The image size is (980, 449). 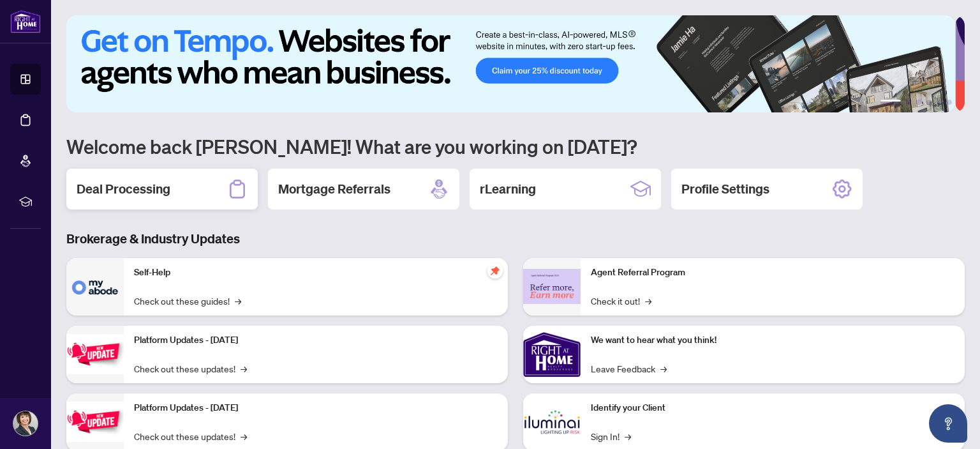 I want to click on p: Identify your Client, so click(x=773, y=408).